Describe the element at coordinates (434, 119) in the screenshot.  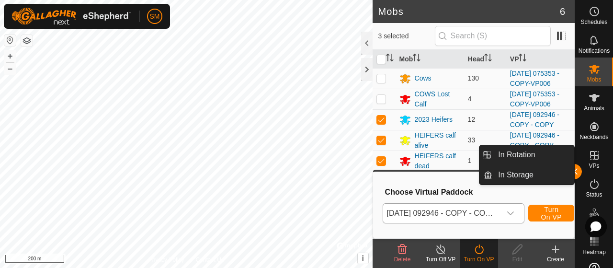
I see `div: 2023 Heifers` at that location.